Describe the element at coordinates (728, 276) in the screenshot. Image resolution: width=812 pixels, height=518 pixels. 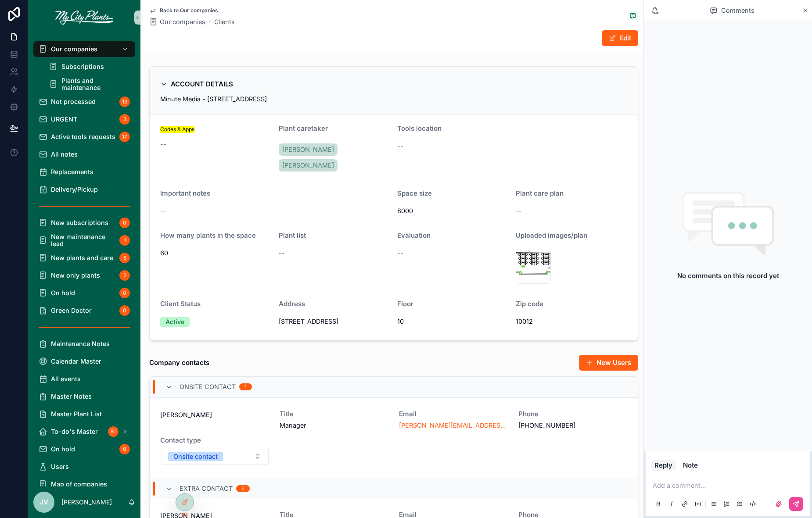
I see `h2: No comments on this record yet` at that location.